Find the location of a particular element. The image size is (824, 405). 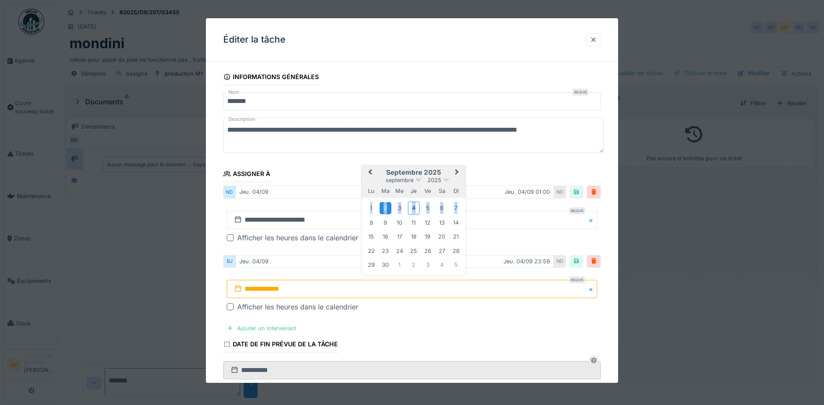

div: lundi is located at coordinates (371, 190).